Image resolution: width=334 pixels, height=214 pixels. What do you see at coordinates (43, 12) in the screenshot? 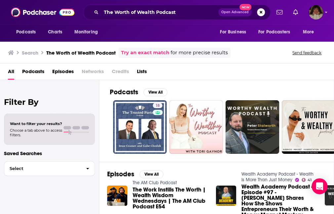
I see `a: Podchaser - Follow, Share and Rate Podcasts` at bounding box center [43, 12].